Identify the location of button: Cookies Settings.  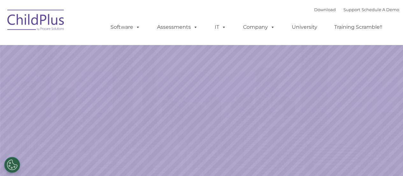
(12, 164).